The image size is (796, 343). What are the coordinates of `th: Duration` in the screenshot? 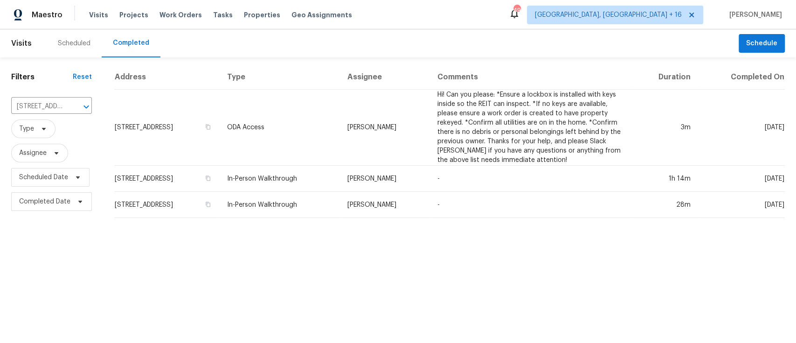 It's located at (665, 77).